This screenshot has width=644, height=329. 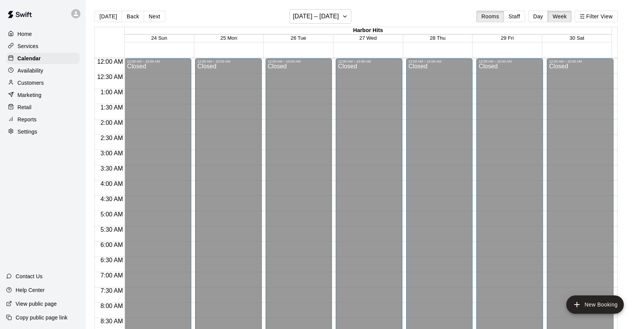 I want to click on span: 3:00 AM, so click(x=112, y=153).